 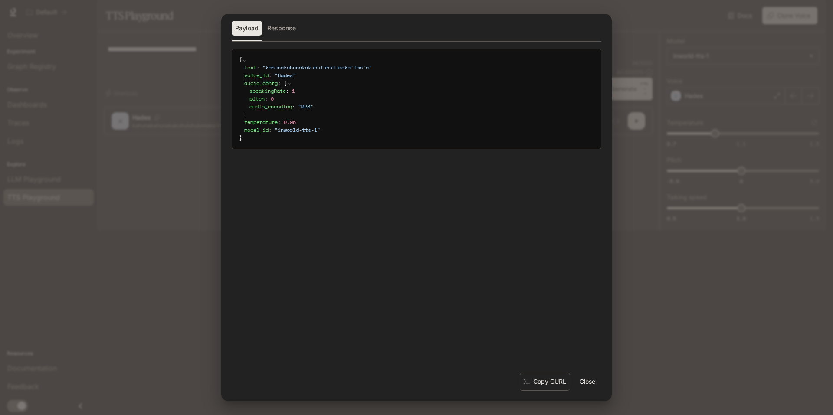 I want to click on span: " kahunakahunakakuhuluhulumaka'imo'a ", so click(x=317, y=67).